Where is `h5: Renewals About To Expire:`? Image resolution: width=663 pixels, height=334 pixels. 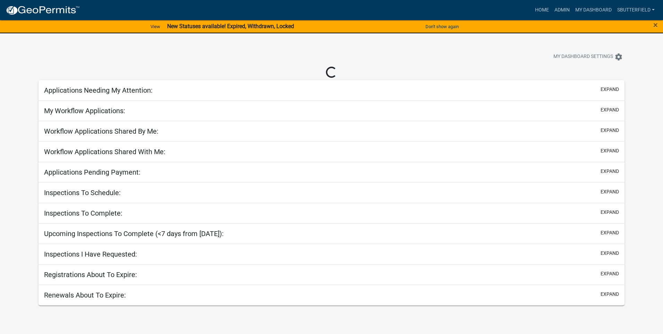
h5: Renewals About To Expire: is located at coordinates (85, 295).